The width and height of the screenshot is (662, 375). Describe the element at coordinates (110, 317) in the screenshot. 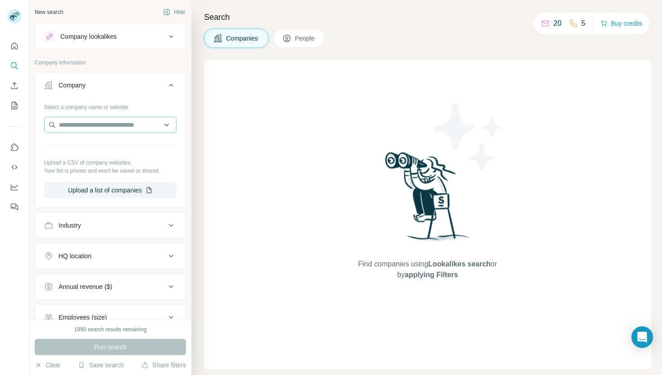

I see `button: Employees (size)` at that location.